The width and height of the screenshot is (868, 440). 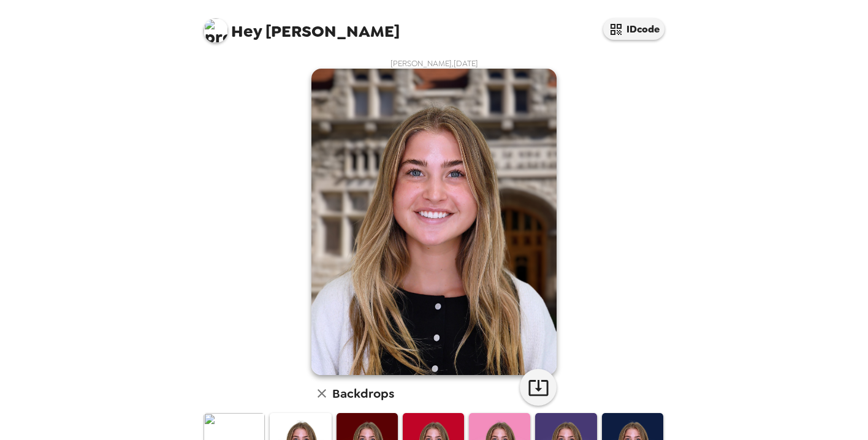 I want to click on button: IDcode, so click(x=634, y=29).